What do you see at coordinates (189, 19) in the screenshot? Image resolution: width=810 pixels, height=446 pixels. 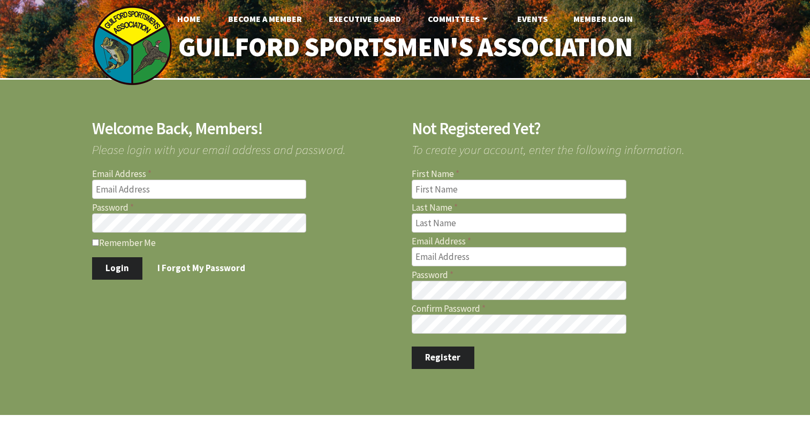 I see `a: Home` at bounding box center [189, 19].